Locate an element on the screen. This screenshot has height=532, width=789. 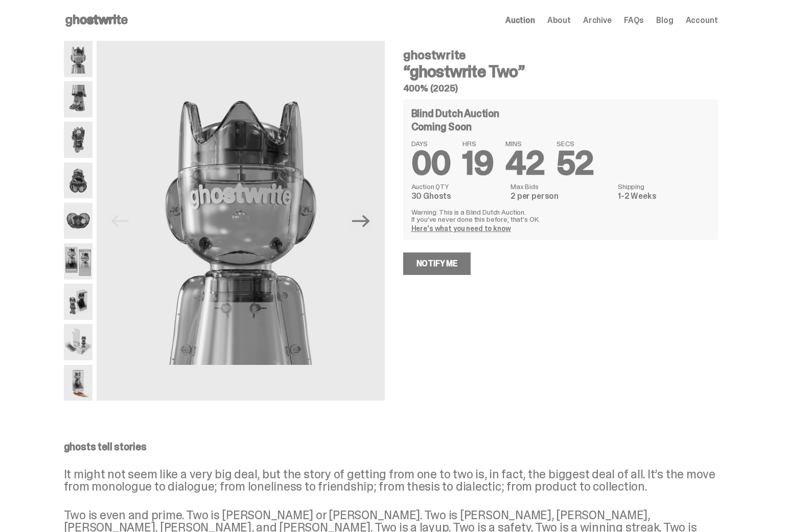
img: ghostwrite_Two_Media_10.png is located at coordinates (78, 261).